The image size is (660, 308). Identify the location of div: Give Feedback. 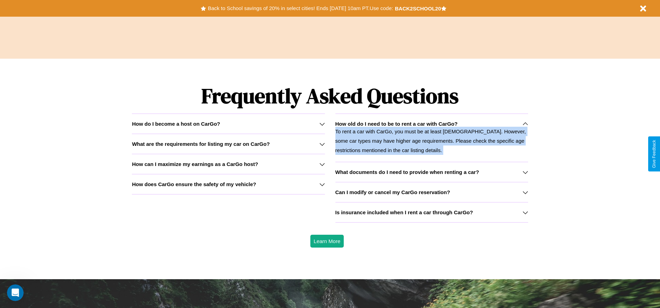
(654, 154).